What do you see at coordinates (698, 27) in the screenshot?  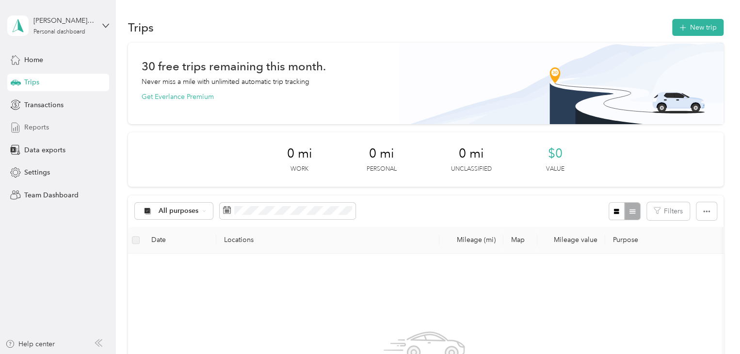 I see `button: New trip` at bounding box center [698, 27].